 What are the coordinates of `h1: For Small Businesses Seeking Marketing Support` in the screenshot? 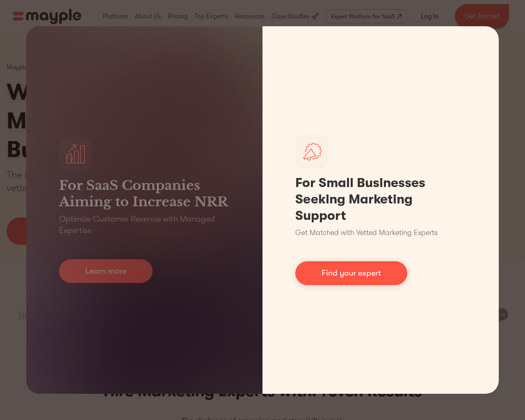 It's located at (381, 199).